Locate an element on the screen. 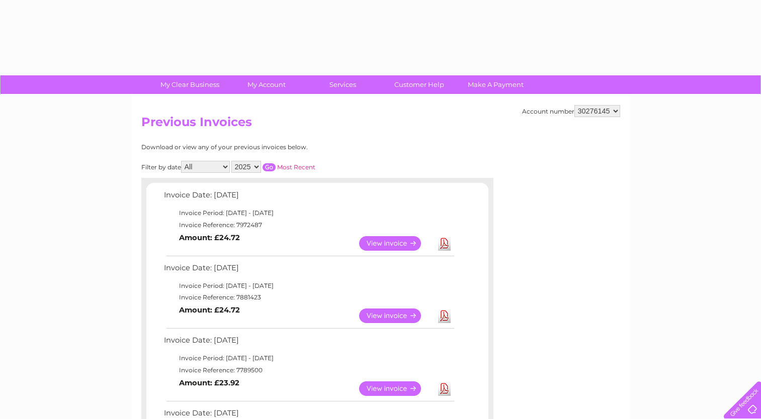 This screenshot has width=761, height=419. a: Customer Help is located at coordinates (419, 84).